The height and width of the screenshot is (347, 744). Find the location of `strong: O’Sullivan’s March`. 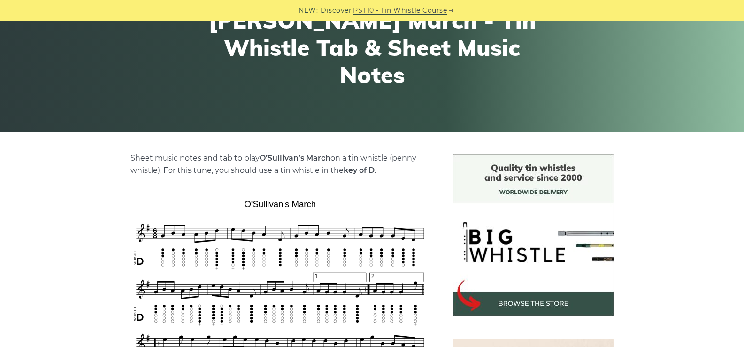

strong: O’Sullivan’s March is located at coordinates (295, 158).